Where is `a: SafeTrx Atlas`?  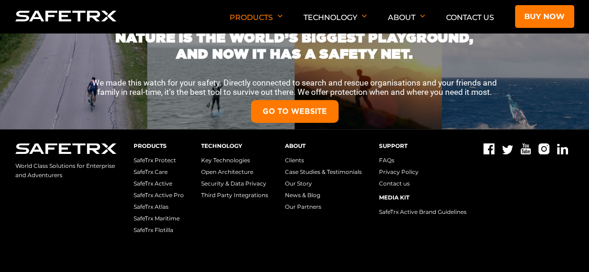
a: SafeTrx Atlas is located at coordinates (151, 207).